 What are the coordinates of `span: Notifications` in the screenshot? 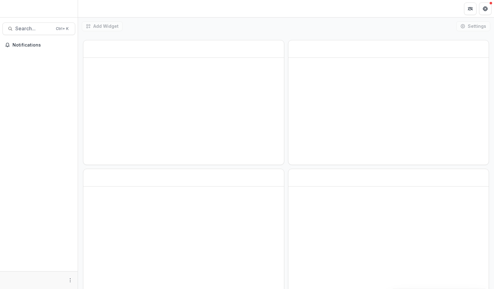 It's located at (42, 45).